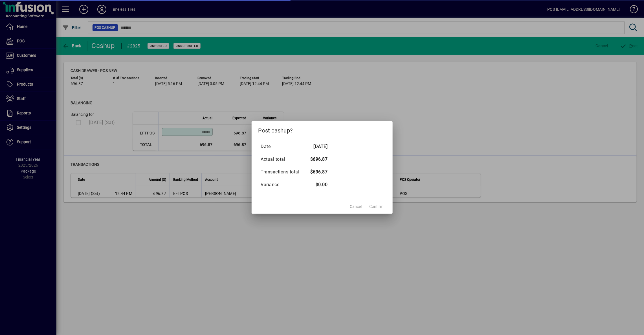 The image size is (644, 335). Describe the element at coordinates (283, 185) in the screenshot. I see `td: Variance` at that location.